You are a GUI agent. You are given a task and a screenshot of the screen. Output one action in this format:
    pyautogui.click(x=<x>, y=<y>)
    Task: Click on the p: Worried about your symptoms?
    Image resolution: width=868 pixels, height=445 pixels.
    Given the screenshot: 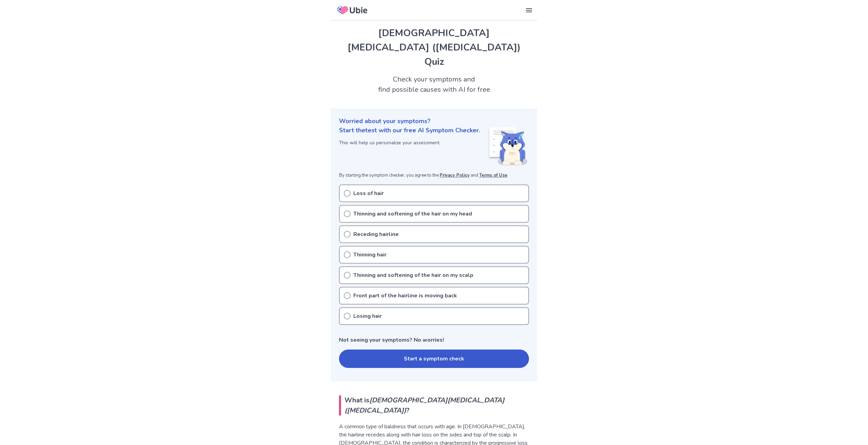 What is the action you would take?
    pyautogui.click(x=434, y=121)
    